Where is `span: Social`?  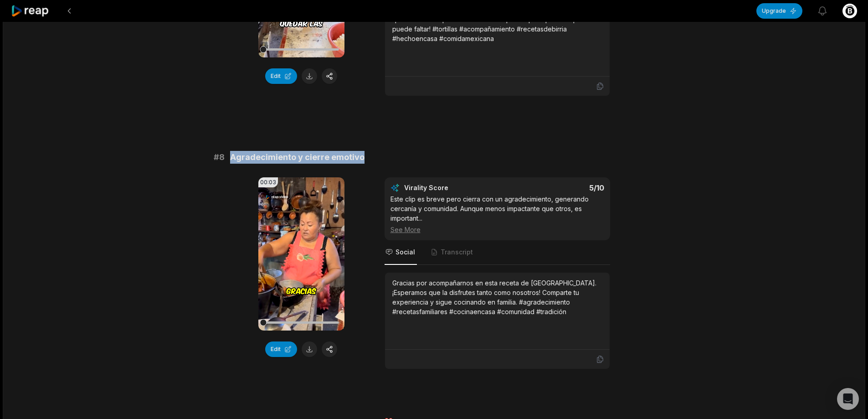
span: Social is located at coordinates (405, 252).